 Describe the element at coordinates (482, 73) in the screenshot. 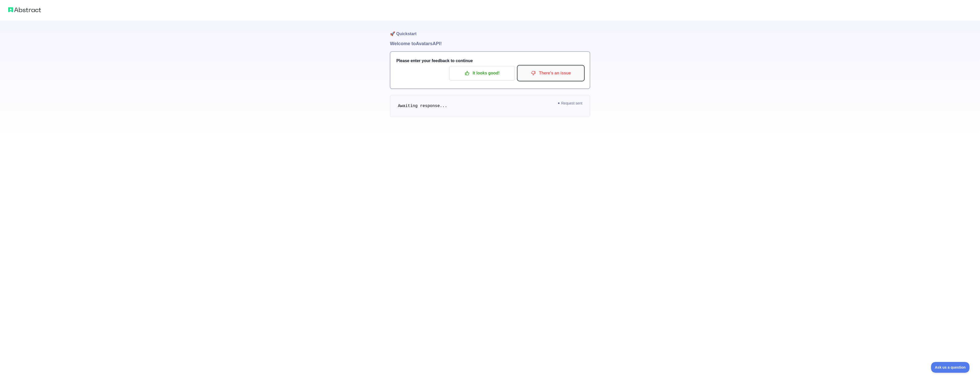

I see `p: It looks good!` at that location.